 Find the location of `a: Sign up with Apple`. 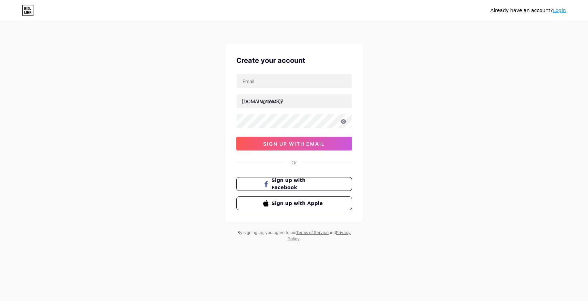

a: Sign up with Apple is located at coordinates (294, 203).